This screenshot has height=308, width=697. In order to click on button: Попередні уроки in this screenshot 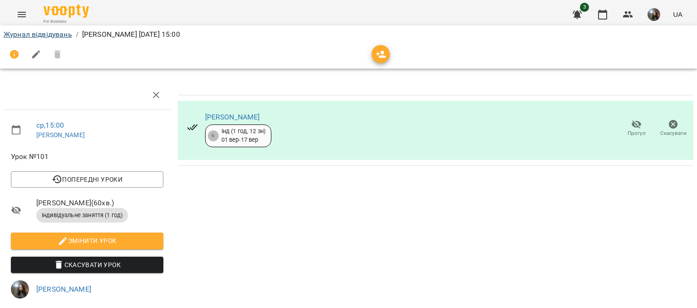, I will do `click(87, 179)`.